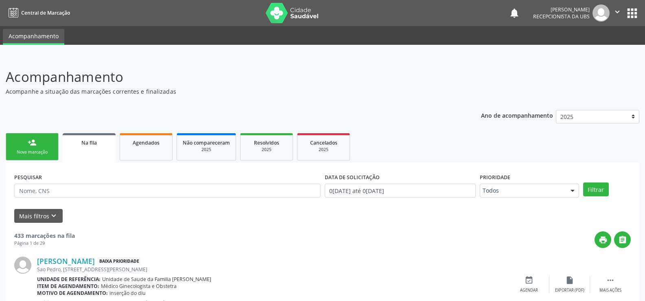 This screenshot has height=301, width=645. Describe the element at coordinates (69, 279) in the screenshot. I see `b: Unidade de referência:` at that location.